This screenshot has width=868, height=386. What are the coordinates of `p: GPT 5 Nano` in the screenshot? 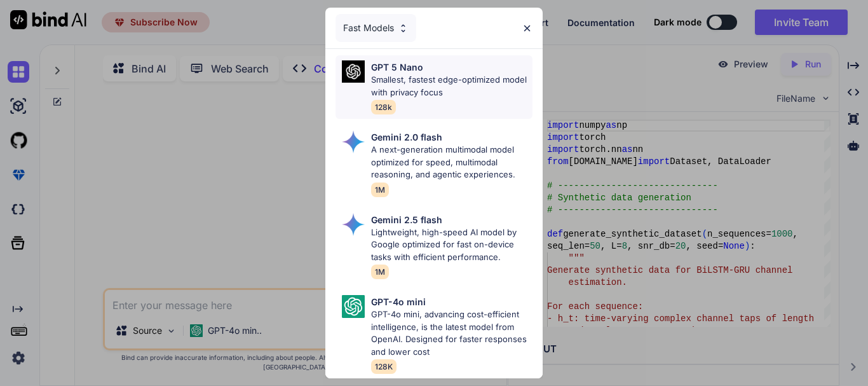 It's located at (397, 67).